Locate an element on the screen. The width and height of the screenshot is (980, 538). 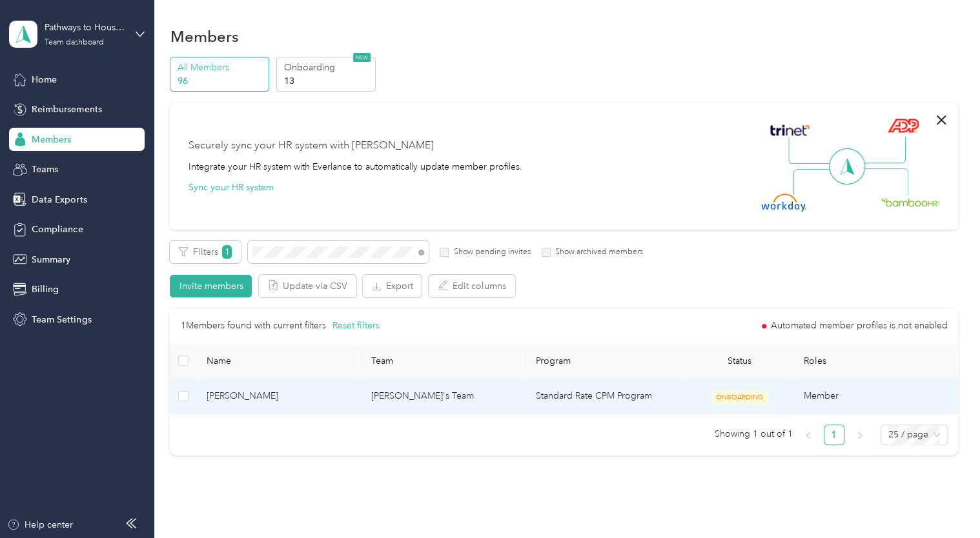
span: Home is located at coordinates (44, 80).